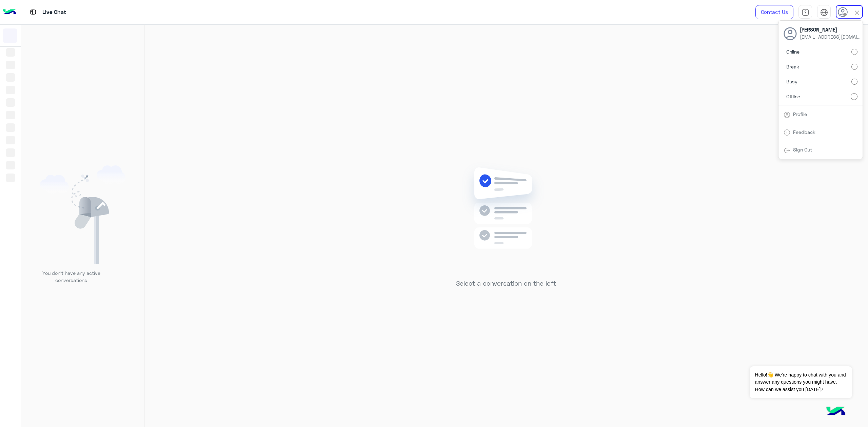 This screenshot has width=868, height=427. Describe the element at coordinates (854, 81) in the screenshot. I see `input: Busy` at that location.